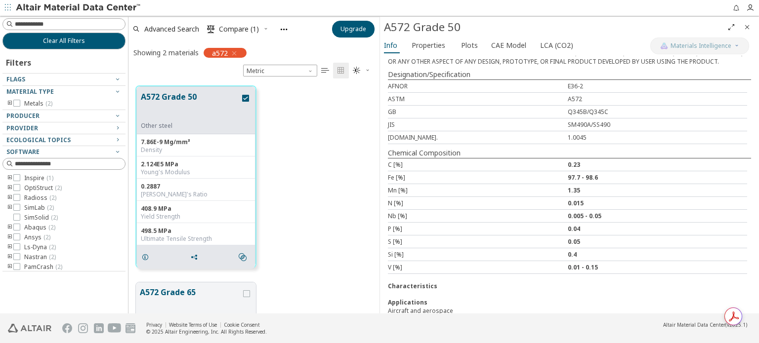  Describe the element at coordinates (196, 150) in the screenshot. I see `div: Density` at that location.